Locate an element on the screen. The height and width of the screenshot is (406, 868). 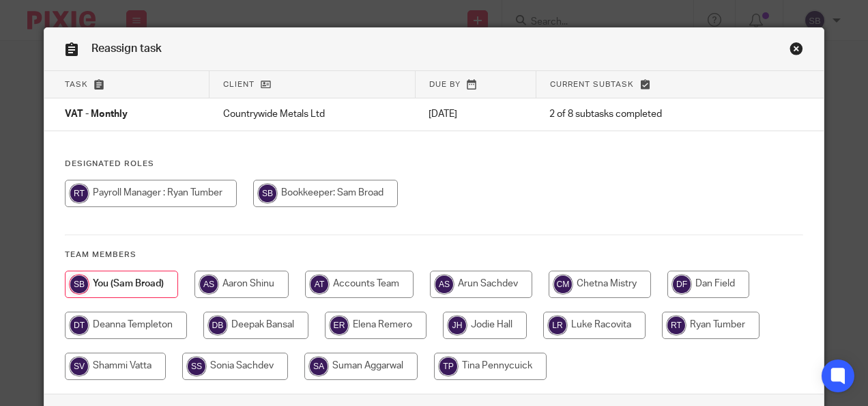
span: Client is located at coordinates (239, 84).